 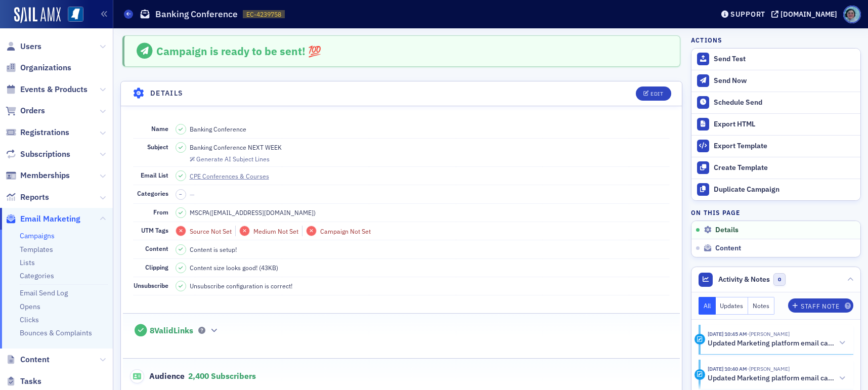 What do you see at coordinates (37, 15) in the screenshot?
I see `a: SailAMX` at bounding box center [37, 15].